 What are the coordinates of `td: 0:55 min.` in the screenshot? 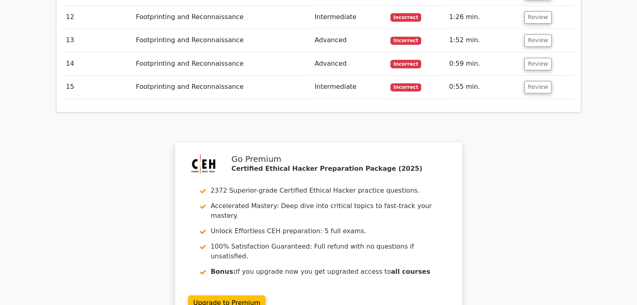 It's located at (483, 87).